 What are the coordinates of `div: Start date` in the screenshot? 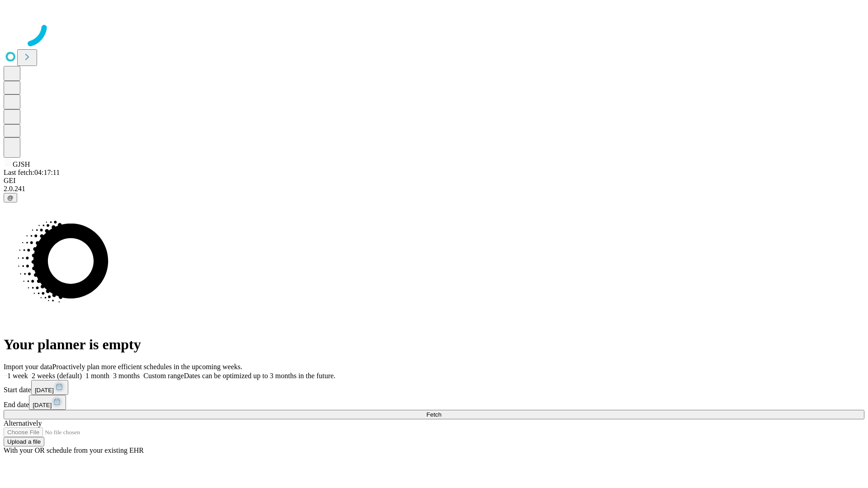 It's located at (434, 387).